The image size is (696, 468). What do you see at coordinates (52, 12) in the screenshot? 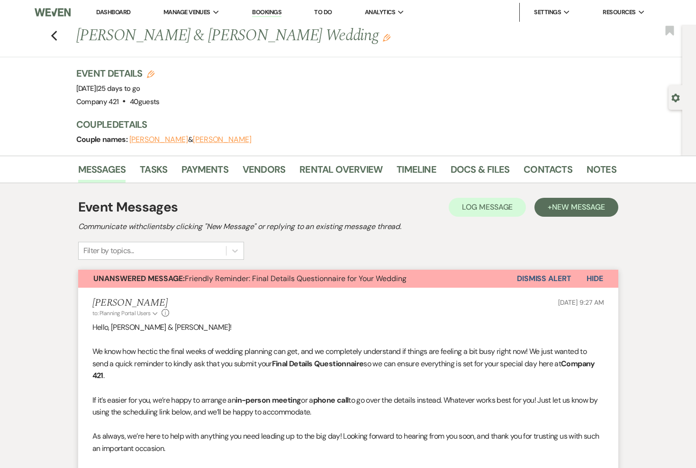
I see `img: Weven Logo` at bounding box center [52, 12].